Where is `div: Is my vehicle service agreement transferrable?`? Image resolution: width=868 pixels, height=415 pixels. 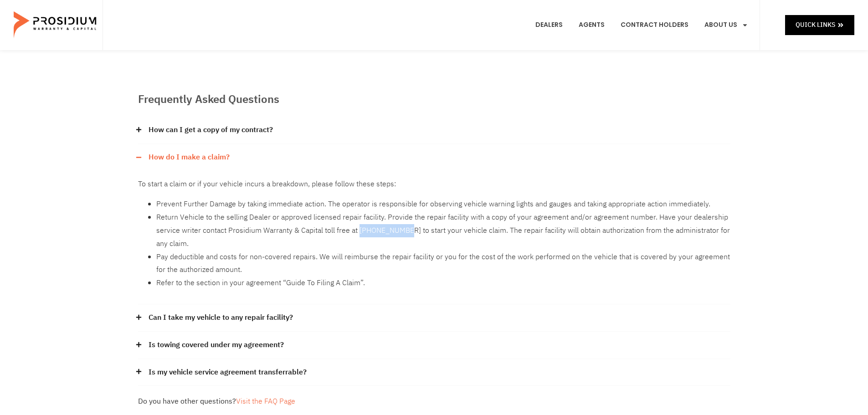 div: Is my vehicle service agreement transferrable? is located at coordinates (434, 373).